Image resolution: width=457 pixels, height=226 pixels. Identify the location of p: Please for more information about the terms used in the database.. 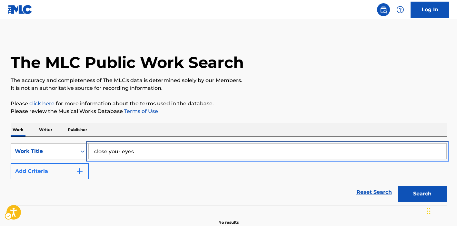
(228, 104).